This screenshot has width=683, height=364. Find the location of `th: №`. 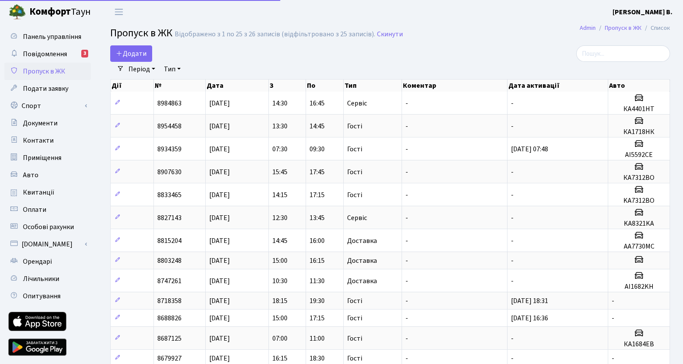

th: № is located at coordinates (179, 86).